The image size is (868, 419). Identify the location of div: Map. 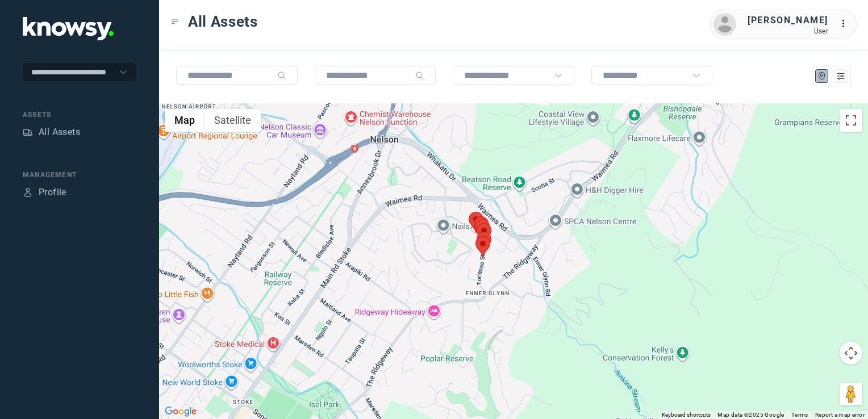
(822, 76).